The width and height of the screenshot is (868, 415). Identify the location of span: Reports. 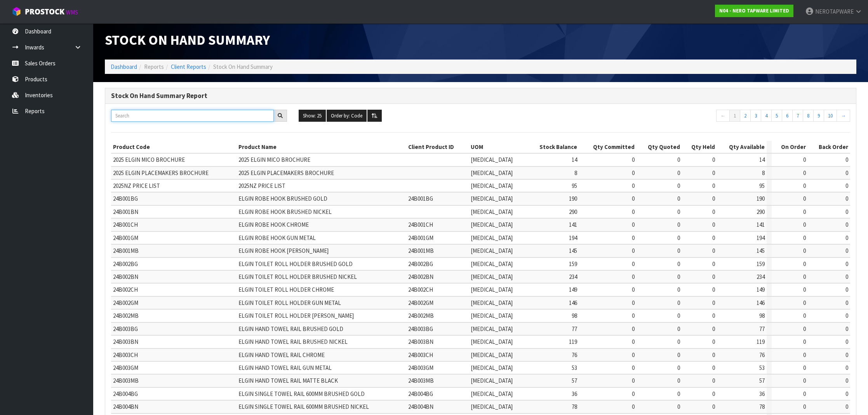
(154, 67).